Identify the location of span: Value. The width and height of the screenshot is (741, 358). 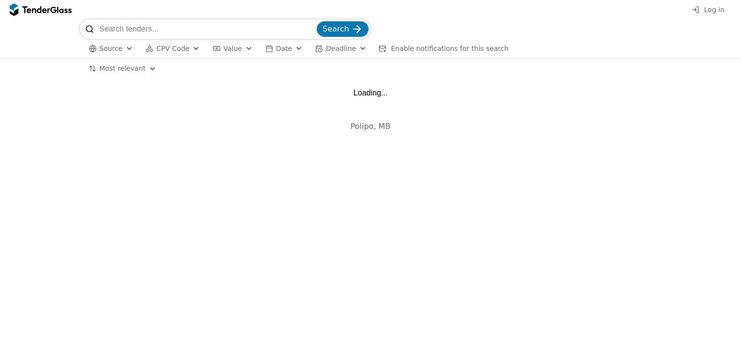
(232, 48).